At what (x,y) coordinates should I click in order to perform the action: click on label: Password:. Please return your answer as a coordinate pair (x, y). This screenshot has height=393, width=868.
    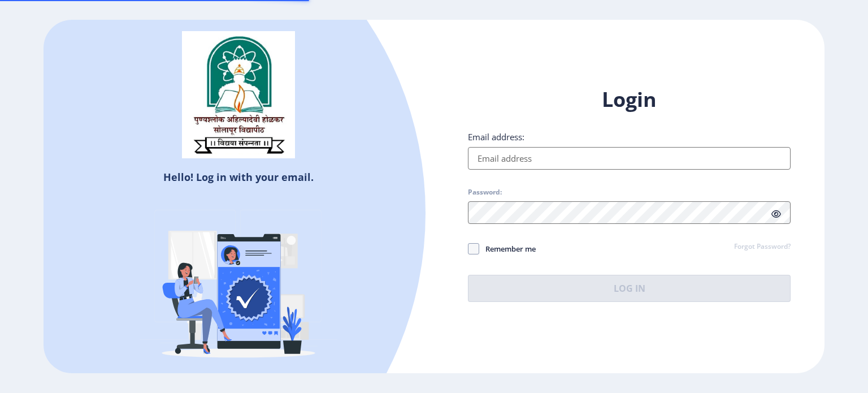
    Looking at the image, I should click on (485, 192).